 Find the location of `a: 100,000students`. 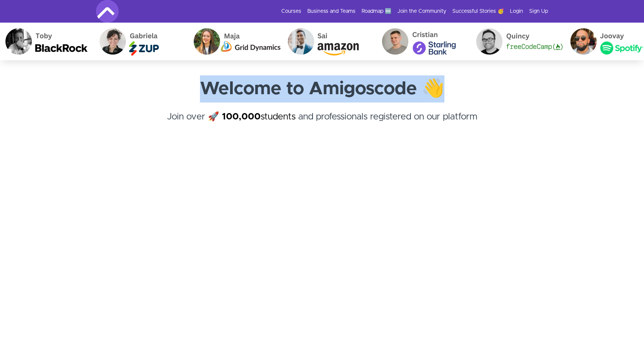

a: 100,000students is located at coordinates (259, 117).